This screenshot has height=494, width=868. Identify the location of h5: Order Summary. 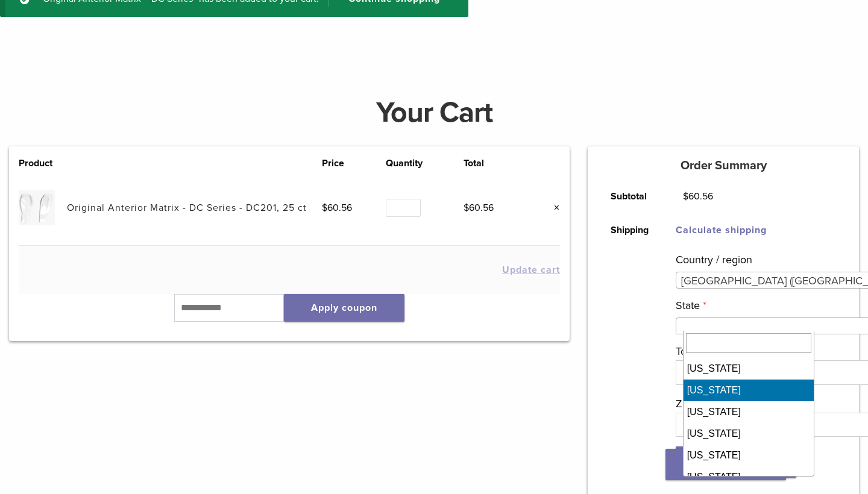
(724, 165).